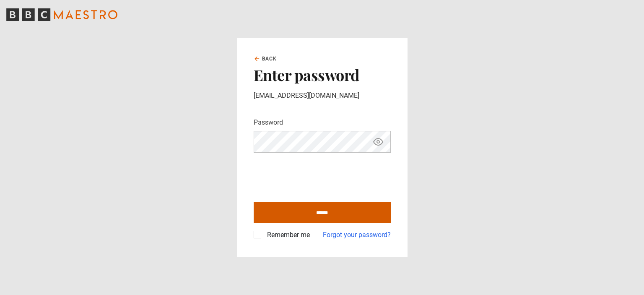  I want to click on a: BBC Maestro, so click(61, 15).